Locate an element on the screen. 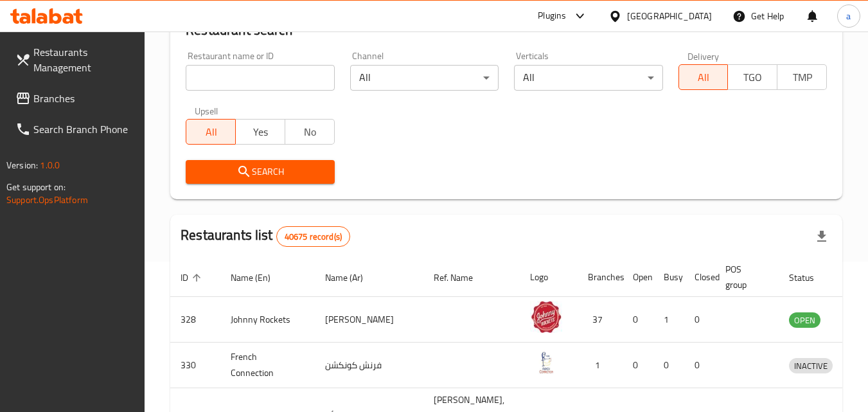 The height and width of the screenshot is (412, 868). a: Branches is located at coordinates (75, 98).